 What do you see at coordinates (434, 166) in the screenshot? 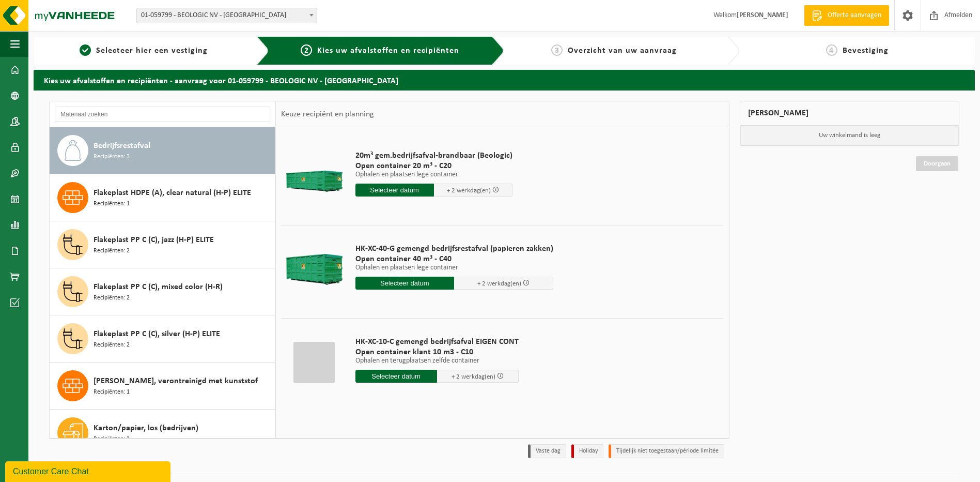
I see `span: Open container 20 m³ - C20` at bounding box center [434, 166].